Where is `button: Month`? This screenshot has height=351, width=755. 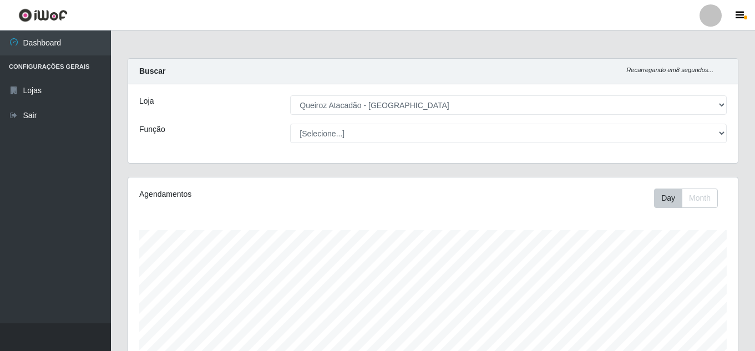
button: Month is located at coordinates (700, 198).